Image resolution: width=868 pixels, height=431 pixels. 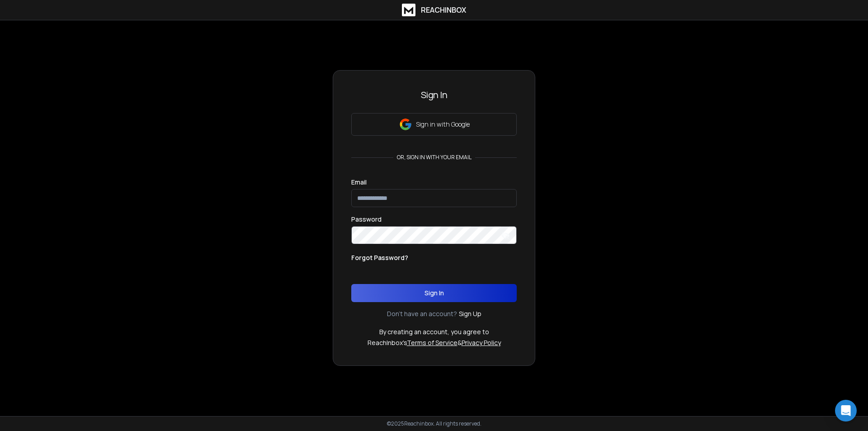 What do you see at coordinates (432, 343) in the screenshot?
I see `span: Terms of Service` at bounding box center [432, 343].